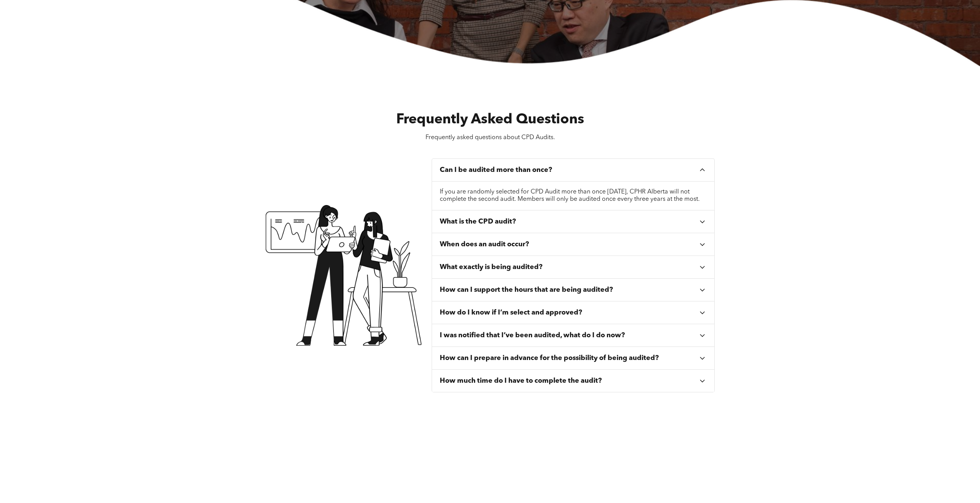  What do you see at coordinates (490, 138) in the screenshot?
I see `span: Frequently asked questions about CPD Audits.` at bounding box center [490, 138].